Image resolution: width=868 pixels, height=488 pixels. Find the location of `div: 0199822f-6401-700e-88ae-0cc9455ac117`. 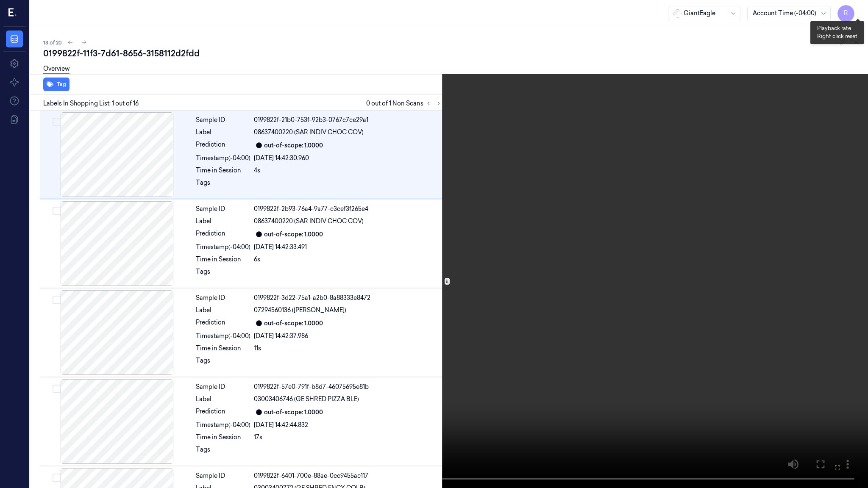

div: 0199822f-6401-700e-88ae-0cc9455ac117 is located at coordinates (348, 476).